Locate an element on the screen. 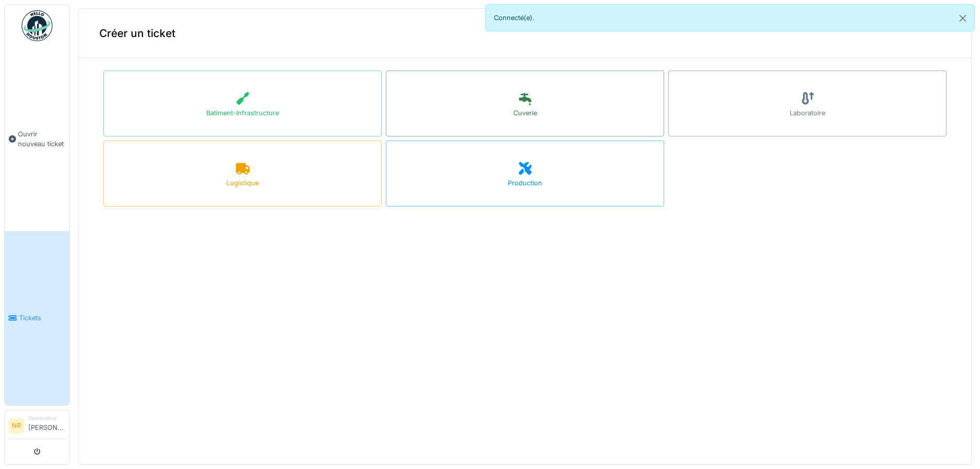 This screenshot has width=980, height=469. div: Batiment-Infrastructure is located at coordinates (242, 112).